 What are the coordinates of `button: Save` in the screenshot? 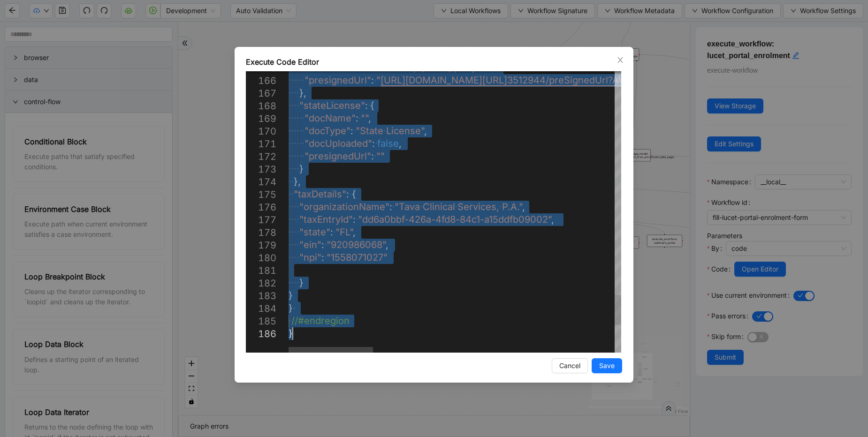 It's located at (606, 365).